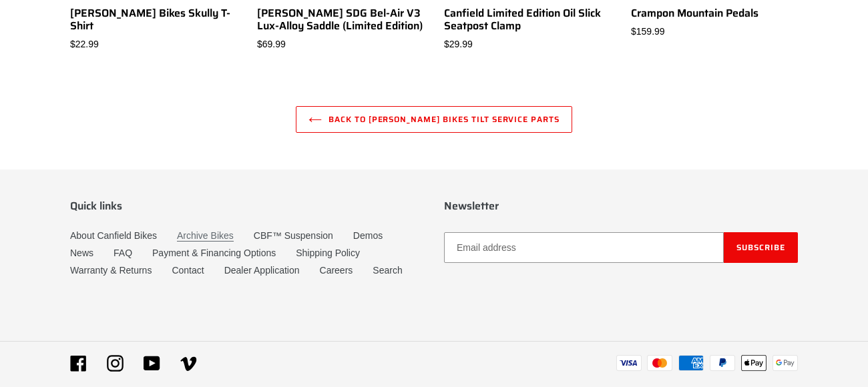 The width and height of the screenshot is (868, 387). Describe the element at coordinates (248, 205) in the screenshot. I see `p: Quick links` at that location.